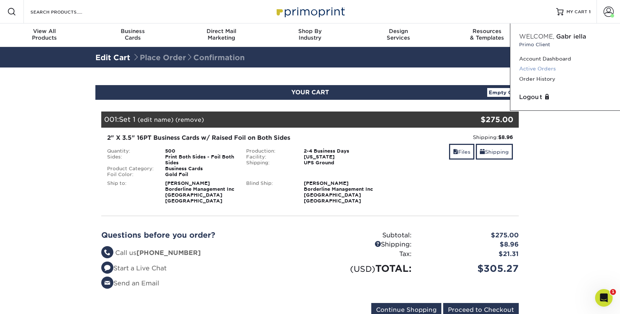 The image size is (620, 314). Describe the element at coordinates (504, 92) in the screenshot. I see `a: Empty Cart` at that location.